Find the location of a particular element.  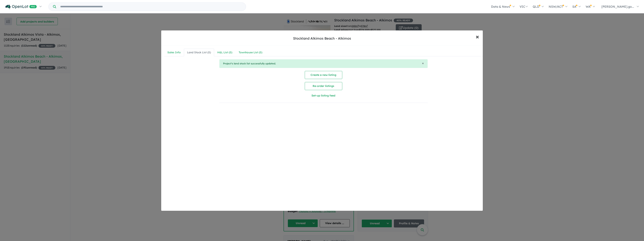

button: Re-order listings is located at coordinates (323, 86).